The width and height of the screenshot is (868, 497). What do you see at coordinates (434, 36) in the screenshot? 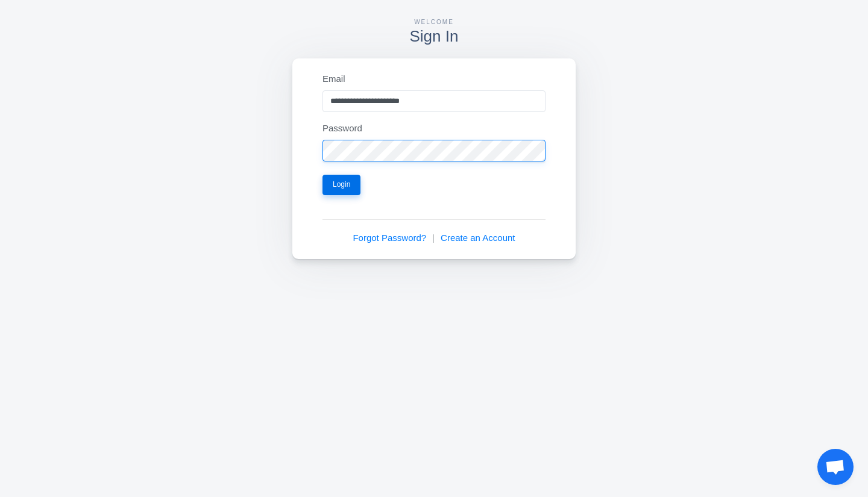
I see `h3: Sign In` at bounding box center [434, 36].